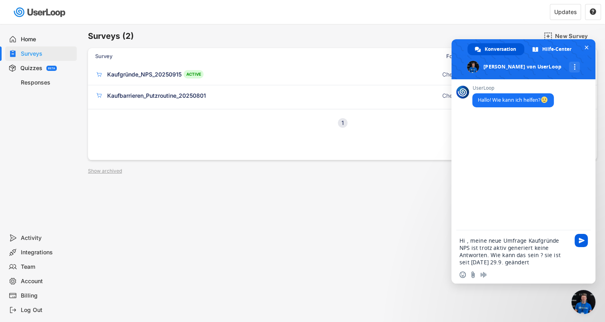 The image size is (605, 322). What do you see at coordinates (473, 275) in the screenshot?
I see `span: Datei senden` at bounding box center [473, 275].